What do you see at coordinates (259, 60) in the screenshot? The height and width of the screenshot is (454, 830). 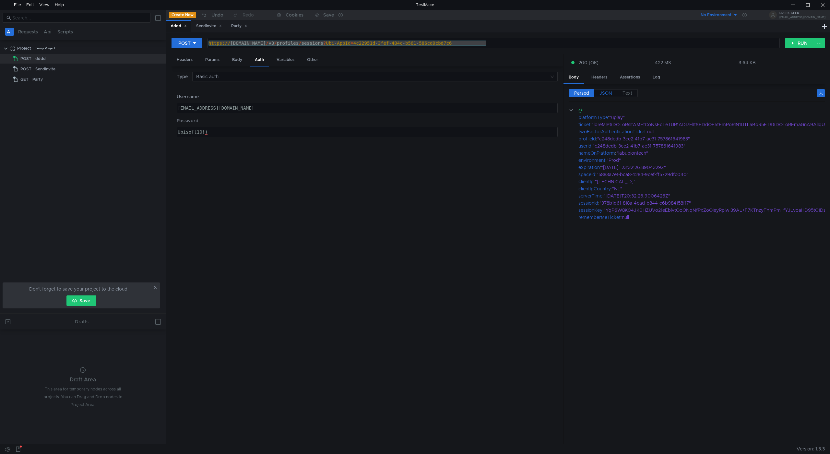 I see `div: Auth` at bounding box center [259, 60].